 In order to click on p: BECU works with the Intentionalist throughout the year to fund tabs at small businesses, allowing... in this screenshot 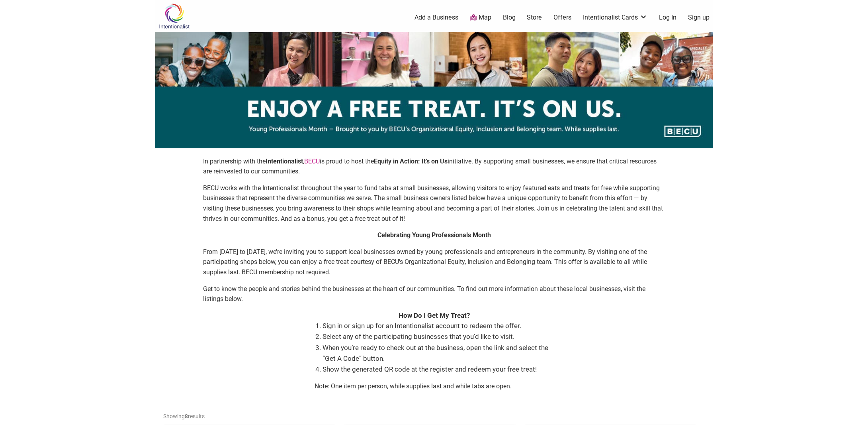, I will do `click(434, 203)`.